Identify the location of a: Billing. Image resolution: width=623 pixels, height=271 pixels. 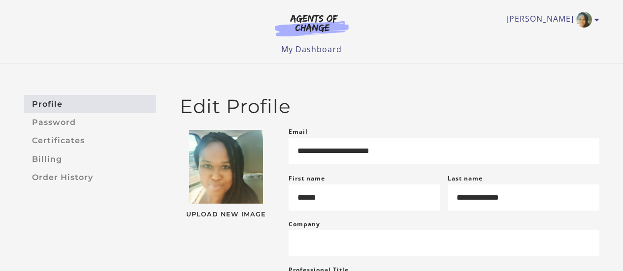
(90, 159).